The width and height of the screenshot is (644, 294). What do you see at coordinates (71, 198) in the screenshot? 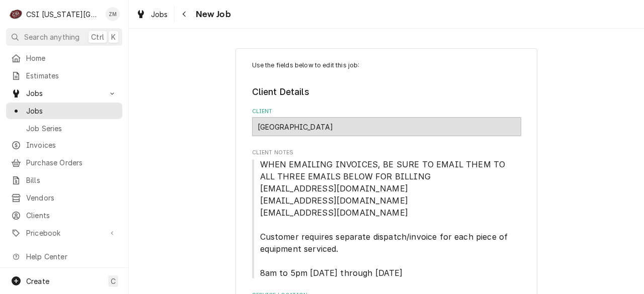
I see `span: Vendors` at bounding box center [71, 198].